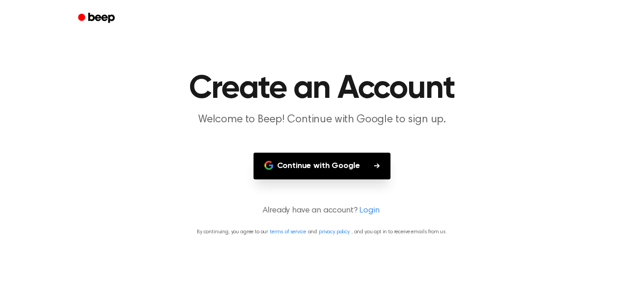 The width and height of the screenshot is (644, 294). I want to click on h1: Create an Account, so click(322, 89).